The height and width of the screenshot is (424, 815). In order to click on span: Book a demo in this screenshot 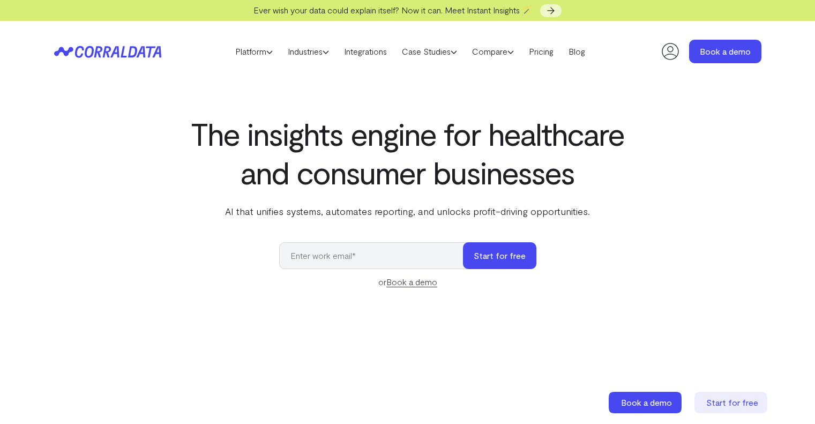, I will do `click(646, 402)`.